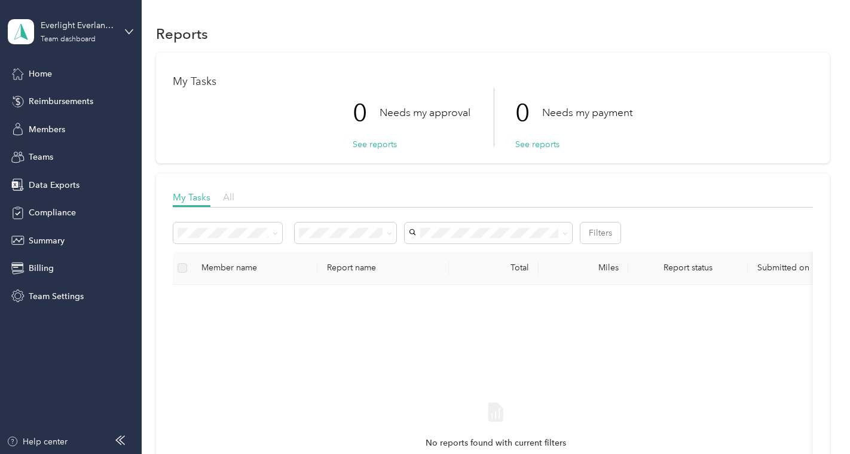  What do you see at coordinates (496, 443) in the screenshot?
I see `span: No reports found with current filters` at bounding box center [496, 443].